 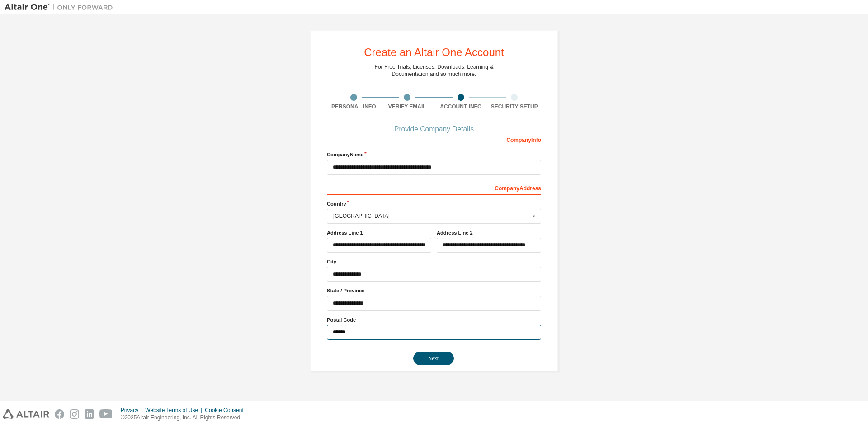 I want to click on img: youtube.svg, so click(x=106, y=414).